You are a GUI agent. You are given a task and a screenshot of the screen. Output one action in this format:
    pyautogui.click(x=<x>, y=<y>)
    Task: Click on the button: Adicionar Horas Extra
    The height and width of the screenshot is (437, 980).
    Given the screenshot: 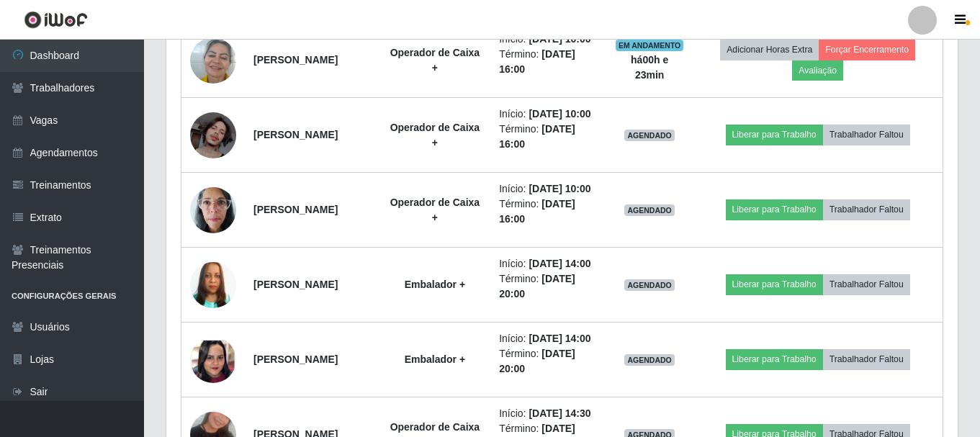 What is the action you would take?
    pyautogui.click(x=769, y=50)
    